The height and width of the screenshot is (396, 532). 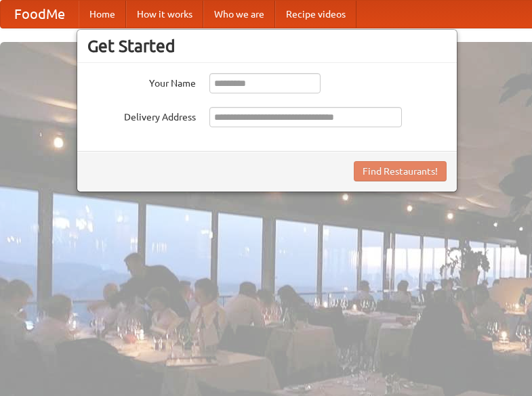 I want to click on a: Who we are, so click(x=239, y=14).